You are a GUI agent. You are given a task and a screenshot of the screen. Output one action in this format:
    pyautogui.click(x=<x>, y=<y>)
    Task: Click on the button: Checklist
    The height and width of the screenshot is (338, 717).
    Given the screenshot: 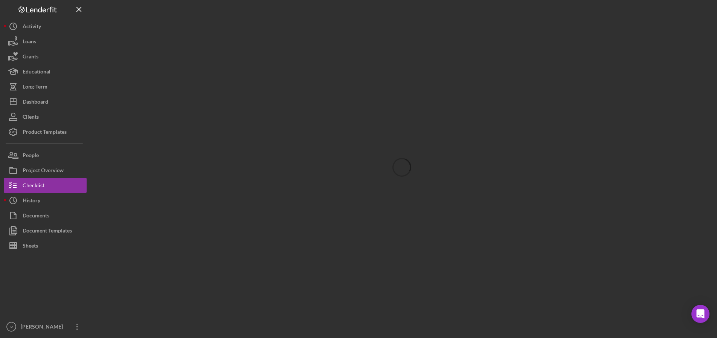 What is the action you would take?
    pyautogui.click(x=45, y=185)
    